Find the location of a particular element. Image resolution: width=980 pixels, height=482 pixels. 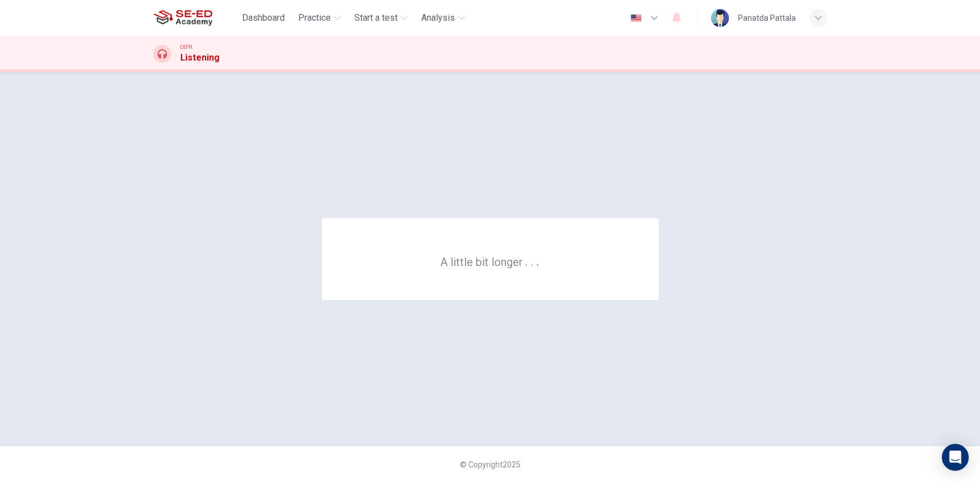

h1: Listening is located at coordinates (200, 58).